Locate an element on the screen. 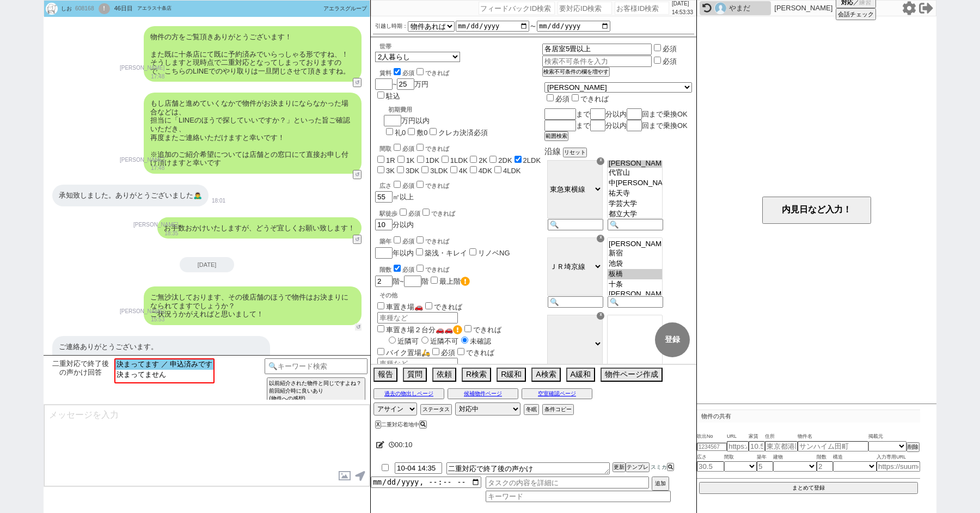  button: 検索不可条件の欄を増やす is located at coordinates (576, 72).